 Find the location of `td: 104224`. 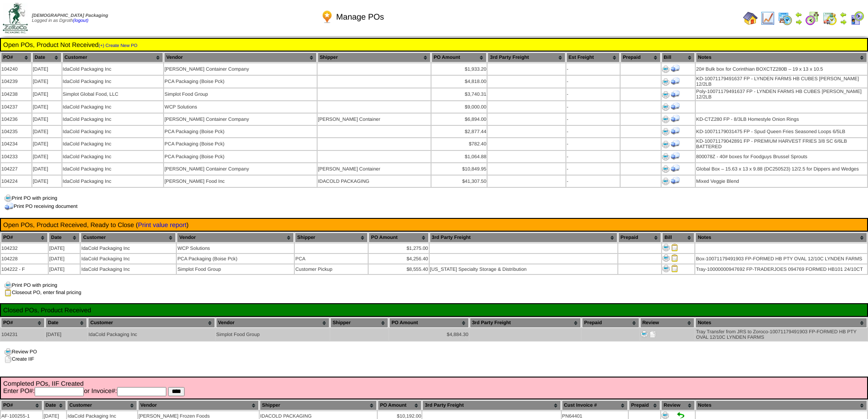

td: 104224 is located at coordinates (16, 181).